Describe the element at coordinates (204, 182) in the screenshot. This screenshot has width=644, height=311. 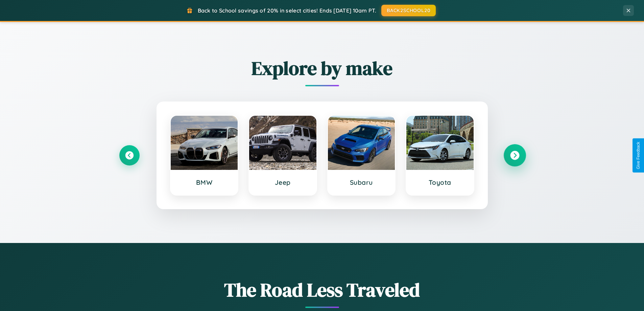
I see `h3: BMW` at that location.